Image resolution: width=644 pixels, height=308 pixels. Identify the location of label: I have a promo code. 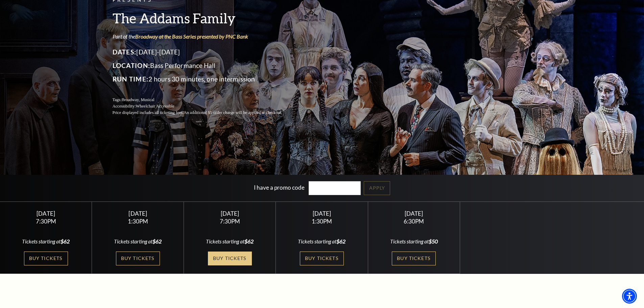
(279, 187).